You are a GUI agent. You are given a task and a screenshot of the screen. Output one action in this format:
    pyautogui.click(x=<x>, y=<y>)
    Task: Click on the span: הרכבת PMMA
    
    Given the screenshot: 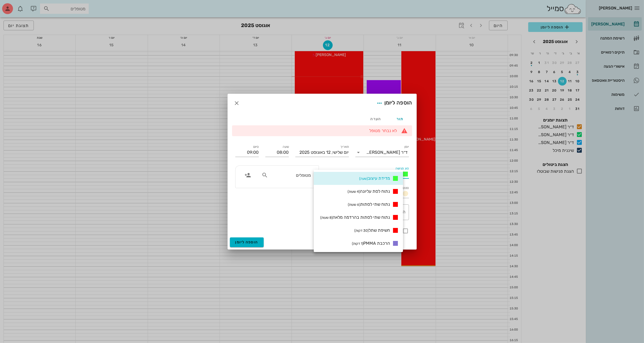 What is the action you would take?
    pyautogui.click(x=371, y=243)
    